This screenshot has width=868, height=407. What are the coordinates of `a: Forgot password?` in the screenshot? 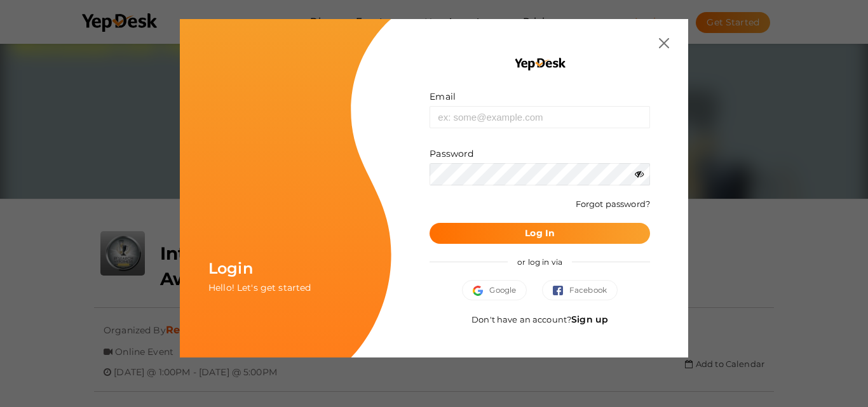 It's located at (612, 204).